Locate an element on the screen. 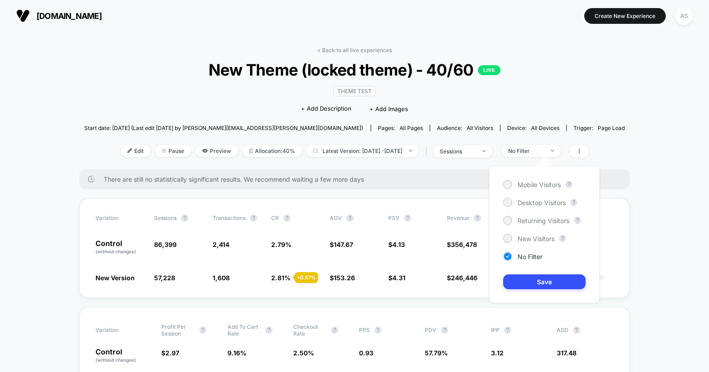  p: LIVE is located at coordinates (489, 70).